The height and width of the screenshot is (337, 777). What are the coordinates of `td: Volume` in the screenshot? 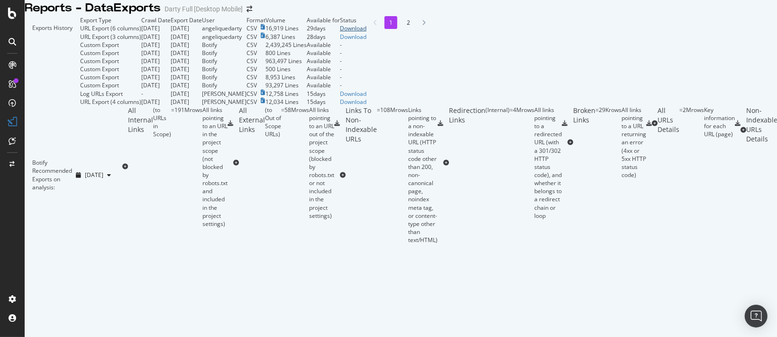 It's located at (286, 20).